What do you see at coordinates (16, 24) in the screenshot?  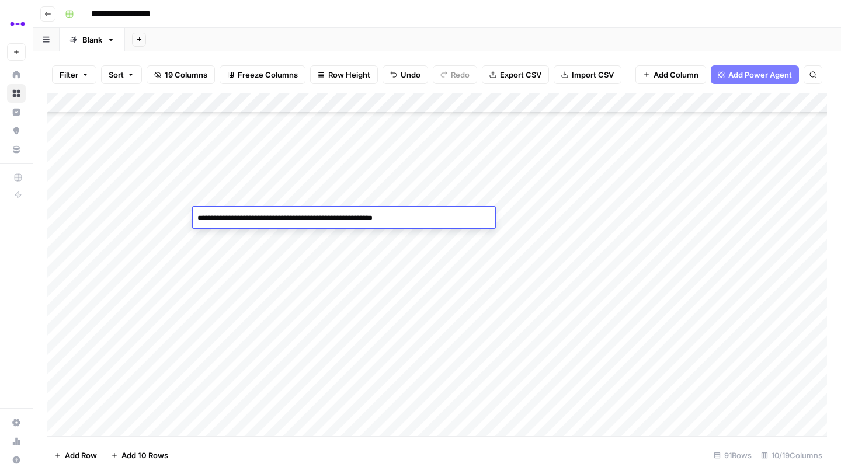 I see `button: Workspace: Abacum` at bounding box center [16, 24].